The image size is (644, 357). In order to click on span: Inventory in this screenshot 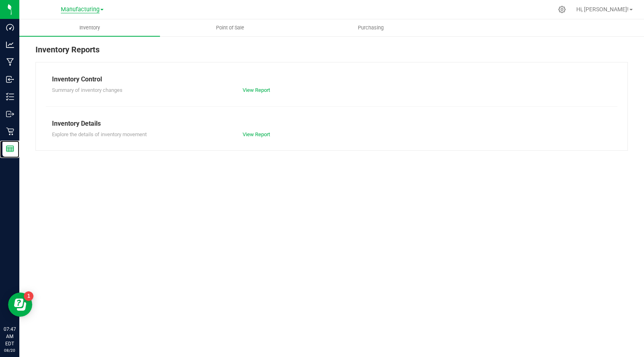, I will do `click(89, 28)`.